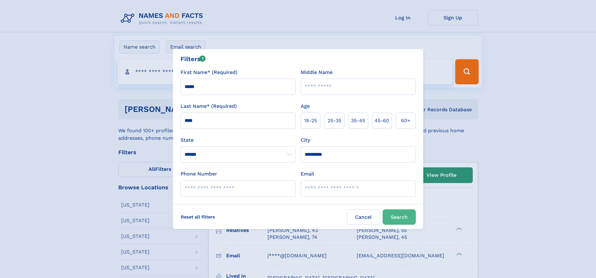 This screenshot has width=596, height=278. I want to click on span: 18‑25, so click(311, 121).